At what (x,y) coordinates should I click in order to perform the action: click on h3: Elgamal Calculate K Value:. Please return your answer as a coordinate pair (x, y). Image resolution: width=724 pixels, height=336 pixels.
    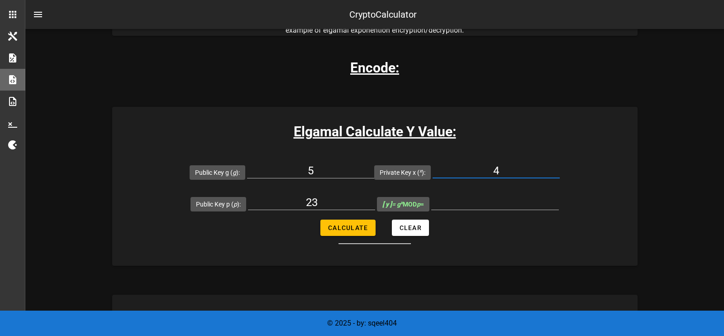
    Looking at the image, I should click on (375, 319).